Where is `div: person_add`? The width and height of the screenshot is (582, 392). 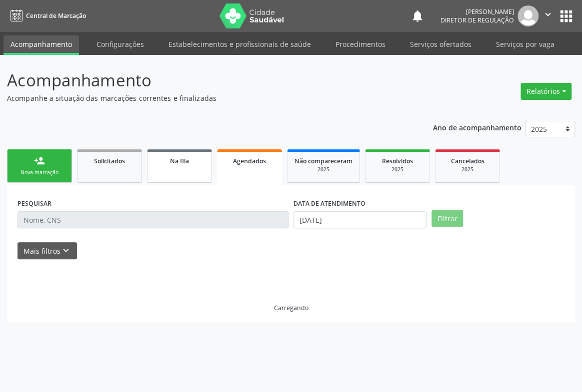 div: person_add is located at coordinates (40, 161).